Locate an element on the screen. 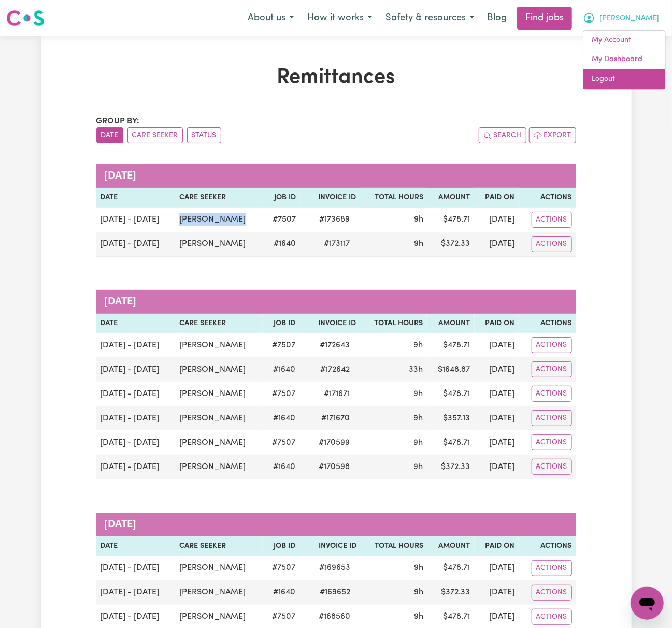 Image resolution: width=672 pixels, height=628 pixels. span: # 170599 is located at coordinates (334, 443).